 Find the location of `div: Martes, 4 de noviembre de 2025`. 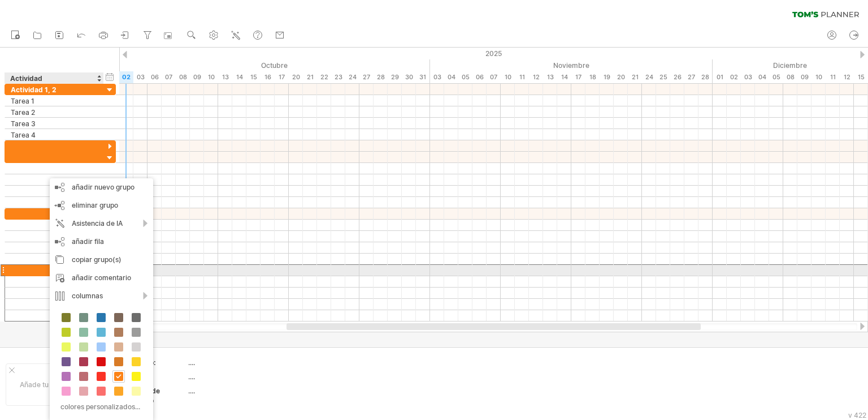

div: Martes, 4 de noviembre de 2025 is located at coordinates (451, 77).